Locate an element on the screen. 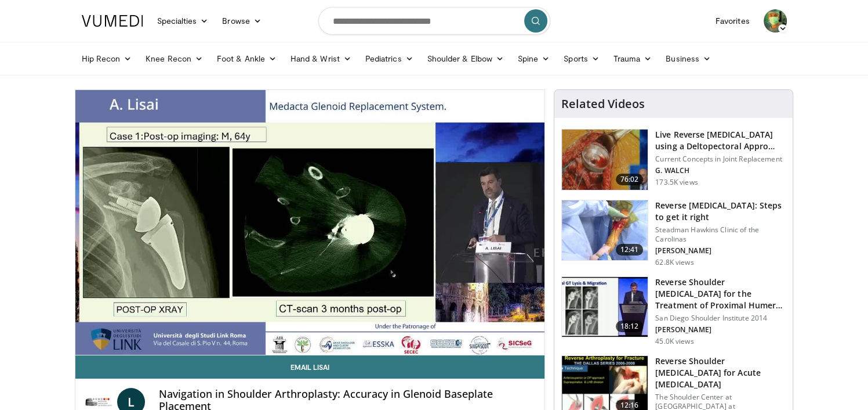  img: Avatar is located at coordinates (775, 21).